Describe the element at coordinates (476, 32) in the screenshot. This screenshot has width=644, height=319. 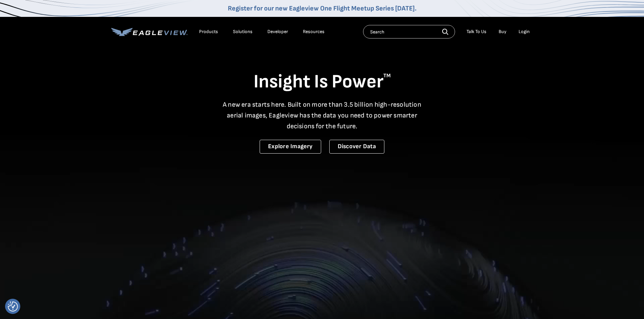
I see `div: Talk To Us` at that location.